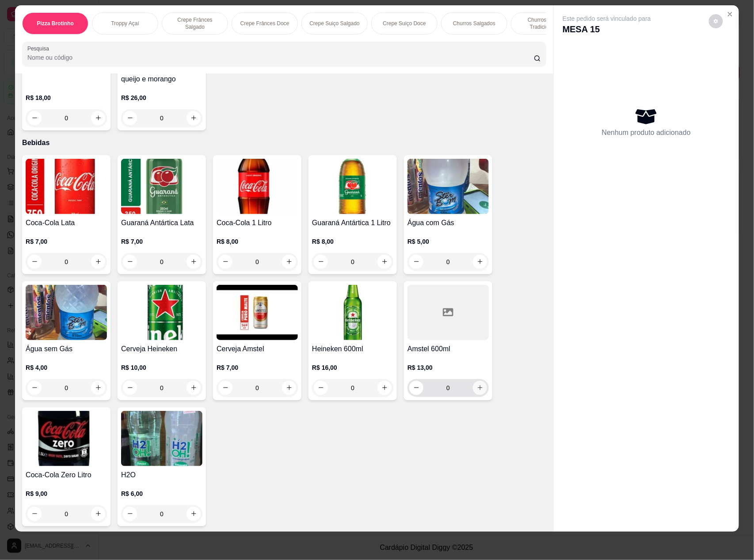 The image size is (754, 560). Describe the element at coordinates (66, 98) in the screenshot. I see `p: R$ 18,00` at that location.